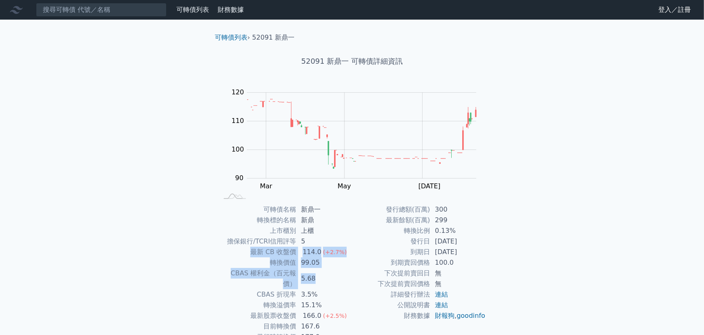 This screenshot has height=335, width=704. What do you see at coordinates (391, 241) in the screenshot?
I see `td: 發行日` at bounding box center [391, 241].